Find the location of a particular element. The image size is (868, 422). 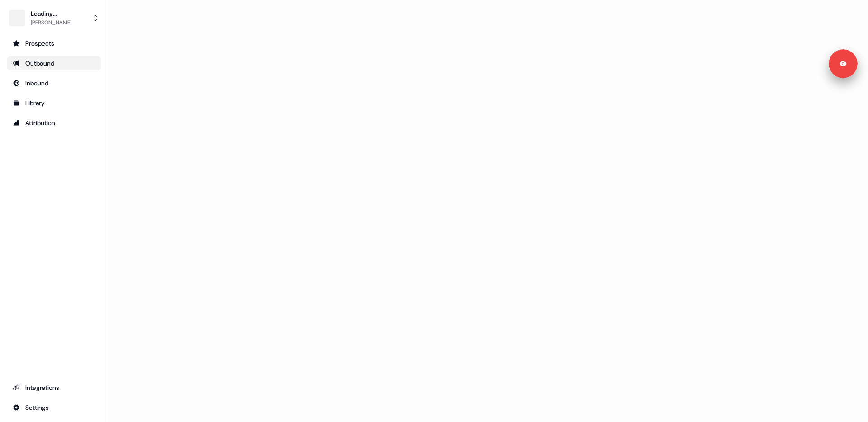

div: Loading... is located at coordinates (51, 14).